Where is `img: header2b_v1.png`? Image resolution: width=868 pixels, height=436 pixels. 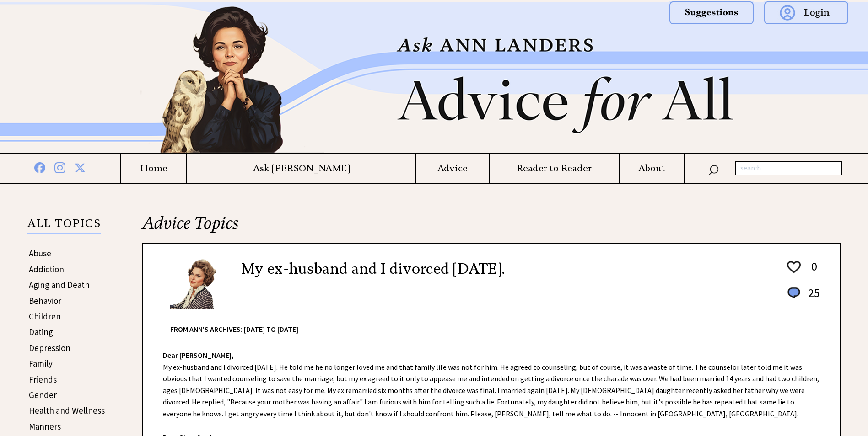 img: header2b_v1.png is located at coordinates (434, 77).